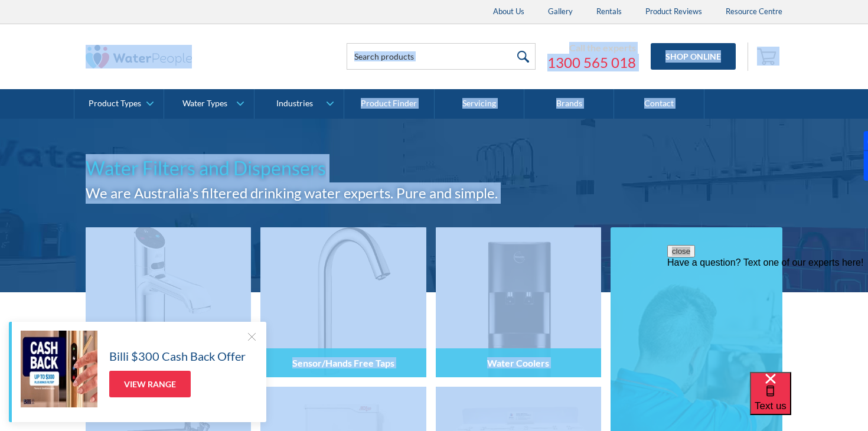 The height and width of the screenshot is (431, 868). What do you see at coordinates (518, 302) in the screenshot?
I see `a: Water Coolers` at bounding box center [518, 302].